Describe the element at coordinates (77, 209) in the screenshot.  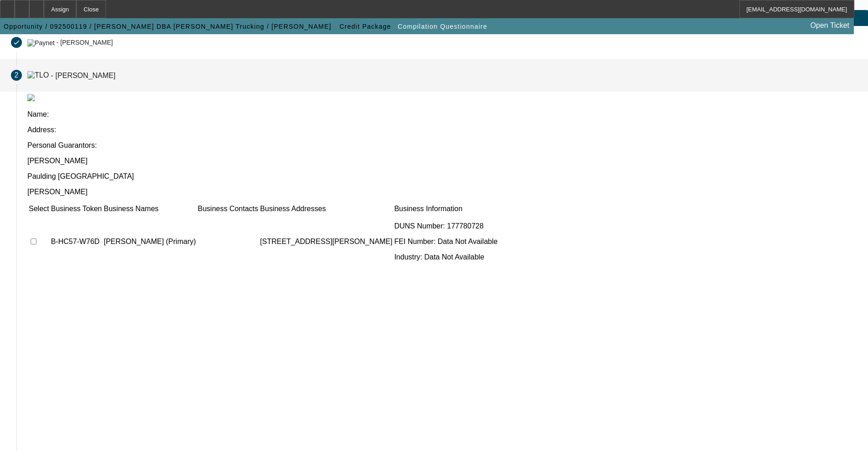
I see `td: Business Token` at that location.